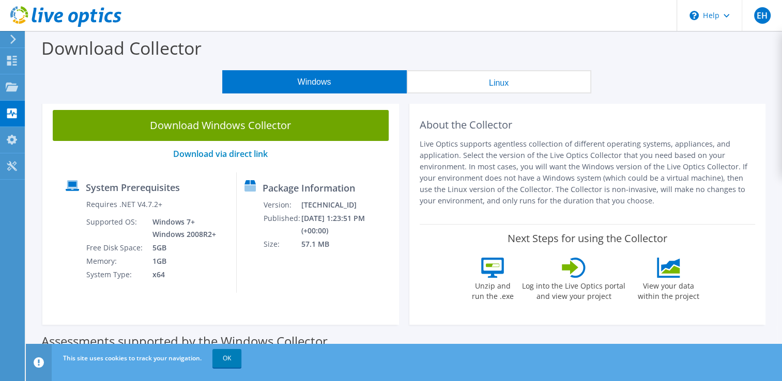  Describe the element at coordinates (282, 244) in the screenshot. I see `td: Size:` at that location.